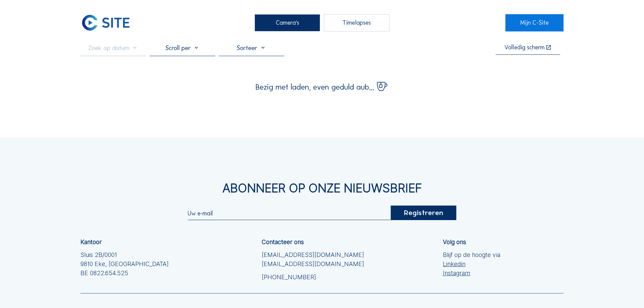 The image size is (644, 308). I want to click on div: Blijf op de hoogte via, so click(472, 264).